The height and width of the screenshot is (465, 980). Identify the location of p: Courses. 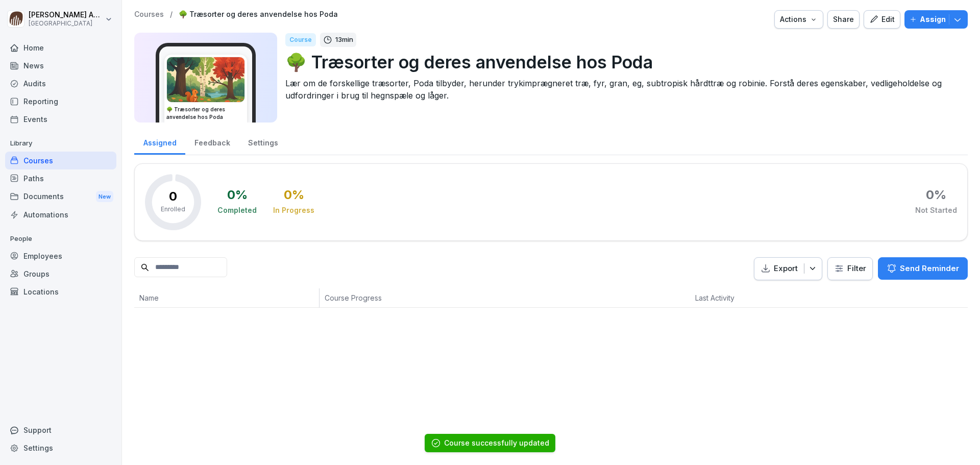
(149, 14).